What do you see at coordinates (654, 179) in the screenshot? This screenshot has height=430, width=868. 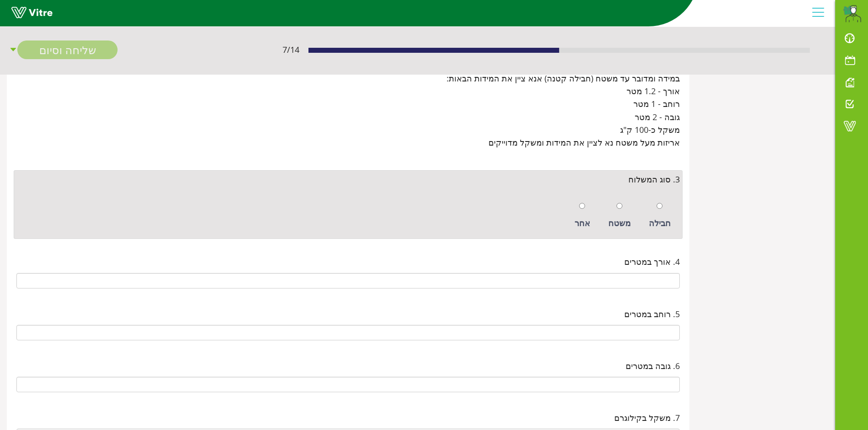 I see `span: 3. סוג המשלוח` at bounding box center [654, 179].